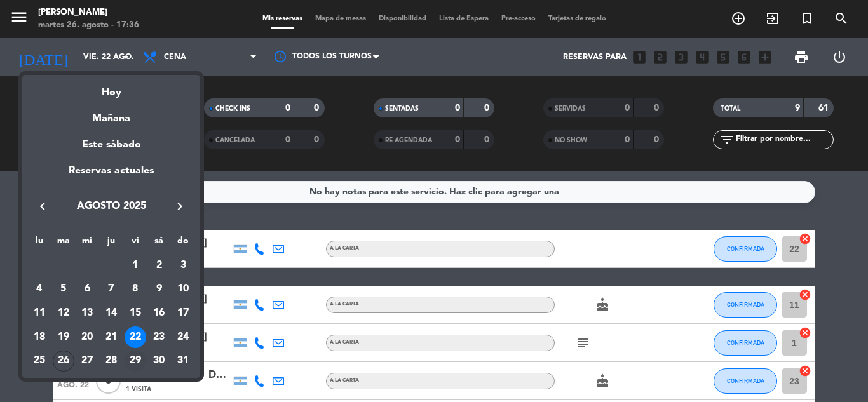 The width and height of the screenshot is (868, 402). What do you see at coordinates (111, 337) in the screenshot?
I see `div: 21` at bounding box center [111, 337].